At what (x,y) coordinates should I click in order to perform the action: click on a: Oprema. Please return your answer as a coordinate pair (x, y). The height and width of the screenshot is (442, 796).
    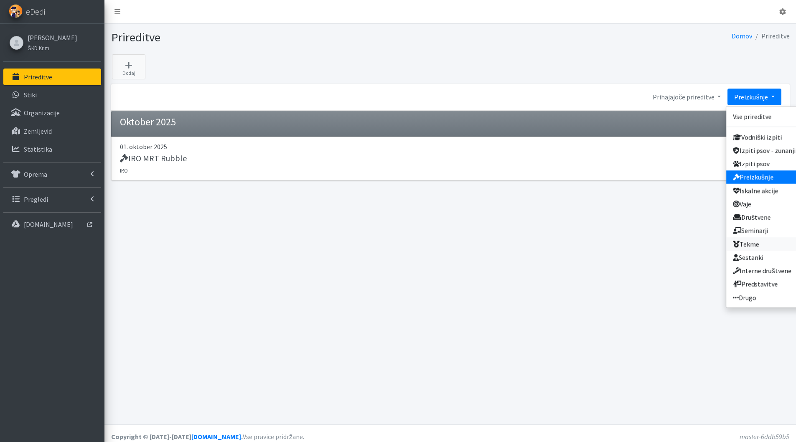
    Looking at the image, I should click on (52, 174).